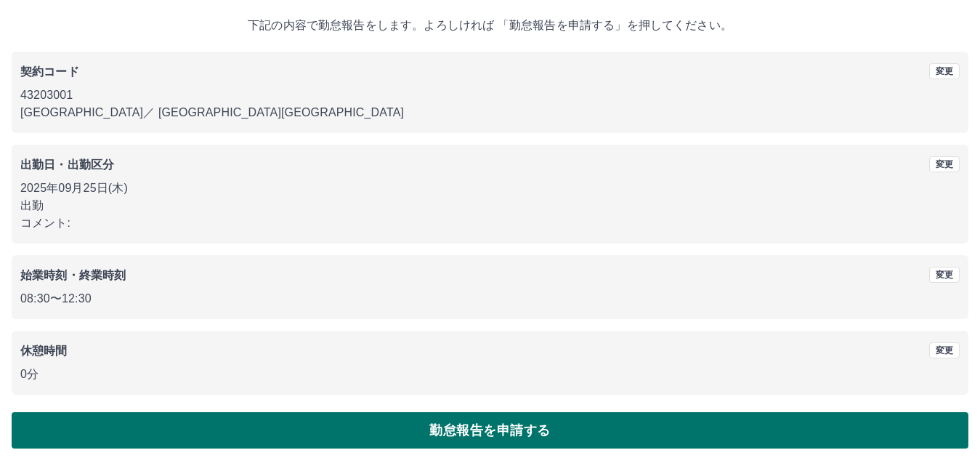  I want to click on p: 出勤, so click(489, 206).